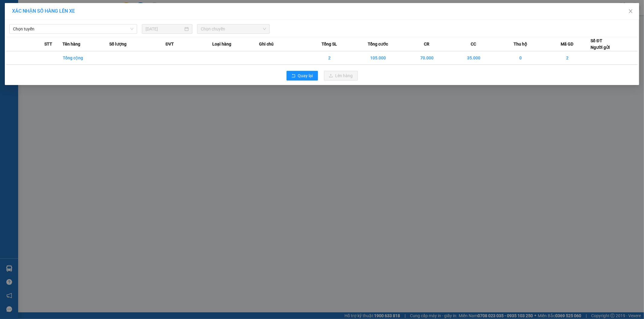 This screenshot has height=319, width=644. I want to click on span: close, so click(631, 11).